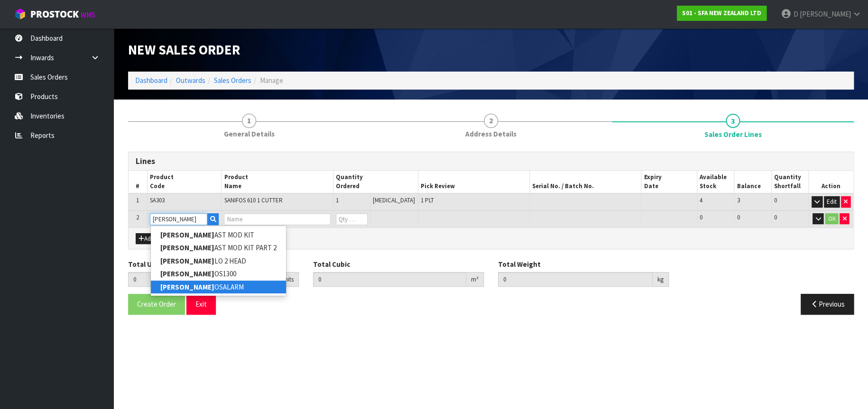 The image size is (868, 409). I want to click on span: ProStock, so click(55, 14).